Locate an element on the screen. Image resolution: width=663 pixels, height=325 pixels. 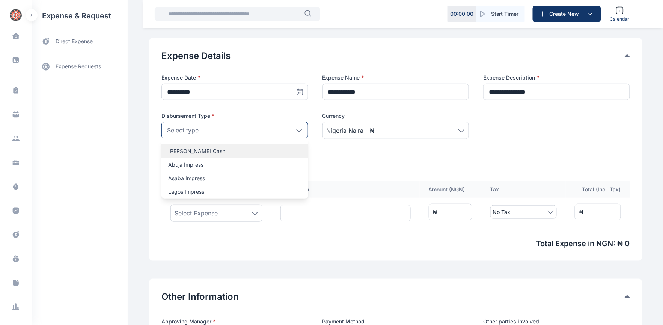
th: Tax is located at coordinates (524, 190).